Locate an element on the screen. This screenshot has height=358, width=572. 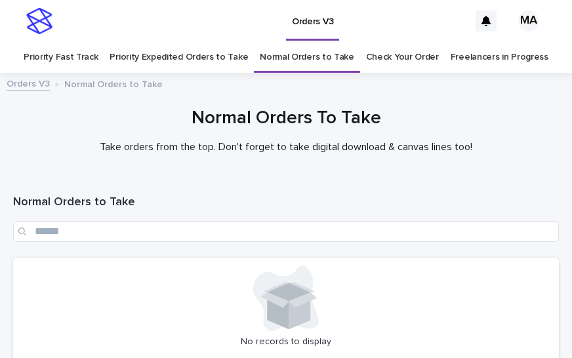
h1: Normal Orders To Take is located at coordinates (286, 118).